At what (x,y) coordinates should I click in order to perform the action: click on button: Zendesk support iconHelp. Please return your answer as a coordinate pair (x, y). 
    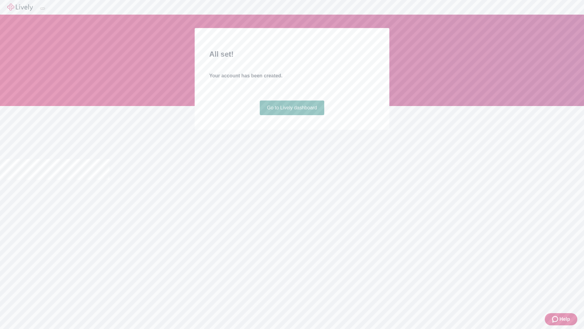
    Looking at the image, I should click on (561, 319).